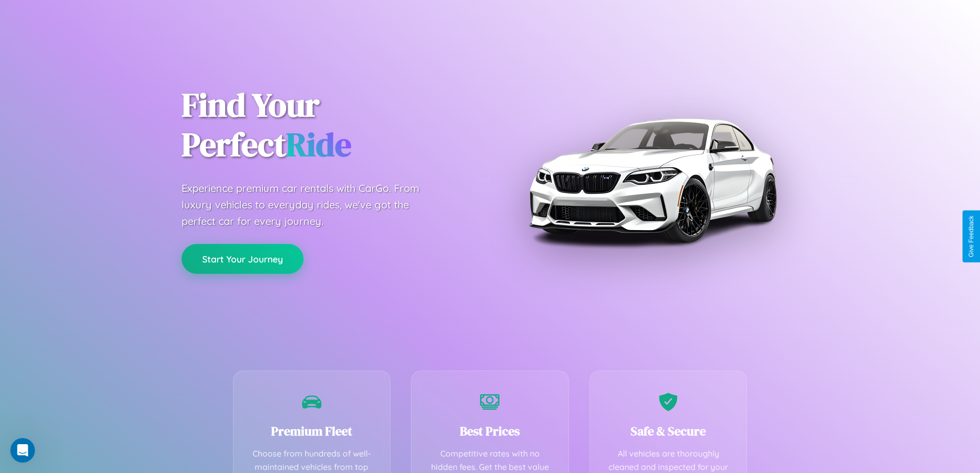 The height and width of the screenshot is (473, 980). I want to click on h3: Best Prices, so click(490, 431).